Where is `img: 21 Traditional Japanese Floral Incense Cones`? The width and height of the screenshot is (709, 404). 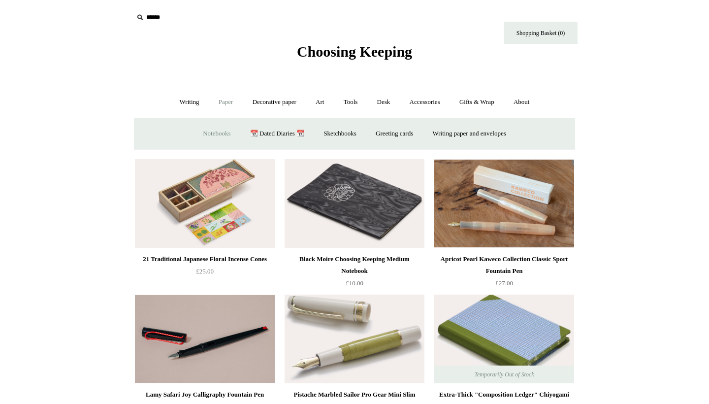 img: 21 Traditional Japanese Floral Incense Cones is located at coordinates (205, 203).